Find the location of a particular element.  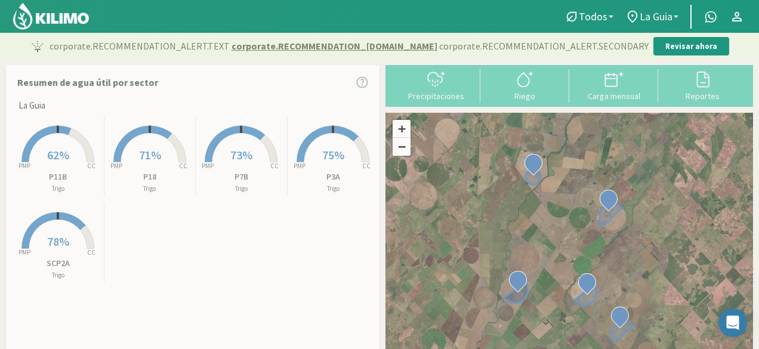

p: P11B is located at coordinates (58, 177).